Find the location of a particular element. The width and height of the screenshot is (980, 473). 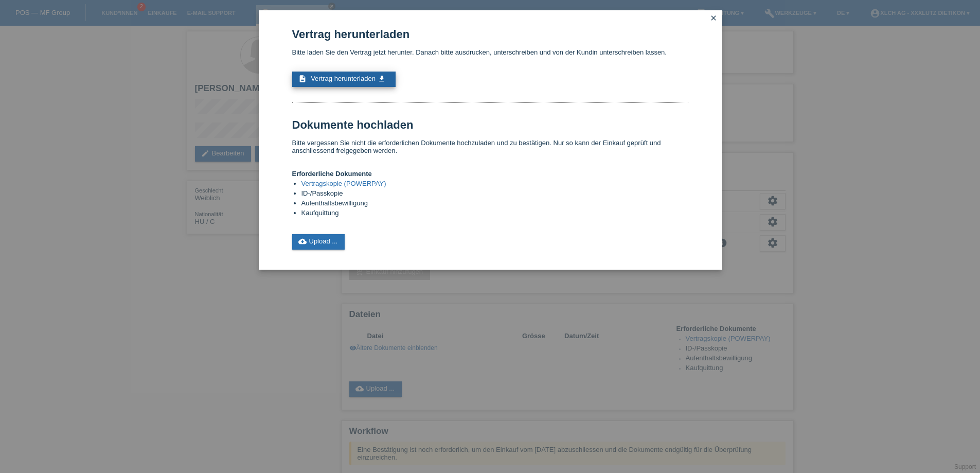

i: description is located at coordinates (303, 79).